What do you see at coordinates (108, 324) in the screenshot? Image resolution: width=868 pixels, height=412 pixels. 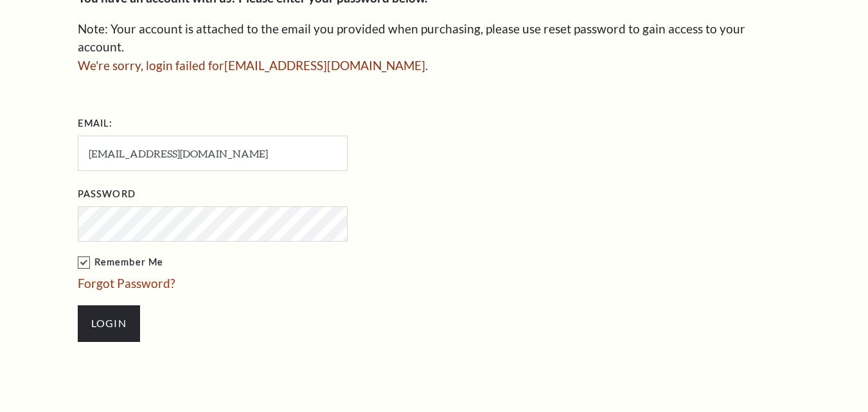 I see `input: Login` at bounding box center [108, 324].